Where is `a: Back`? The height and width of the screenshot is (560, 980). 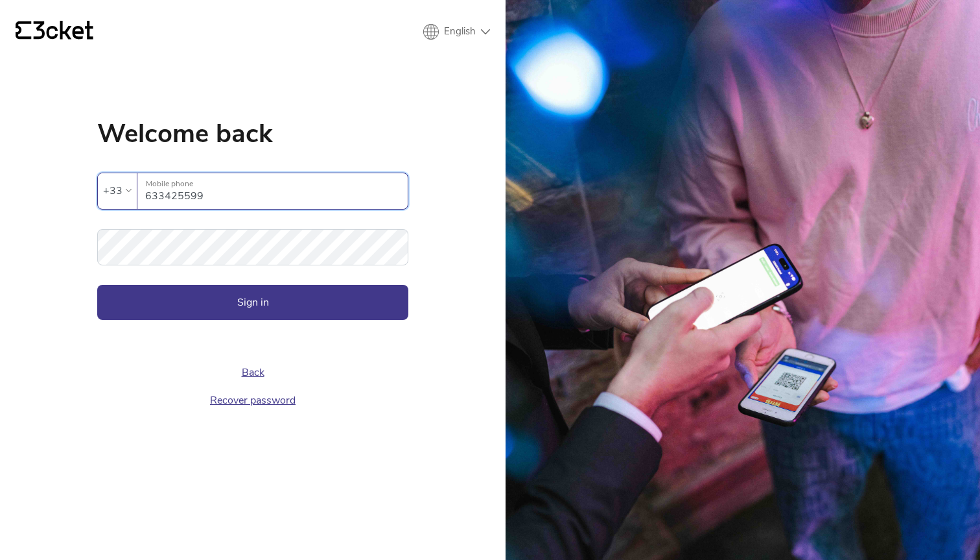 a: Back is located at coordinates (253, 372).